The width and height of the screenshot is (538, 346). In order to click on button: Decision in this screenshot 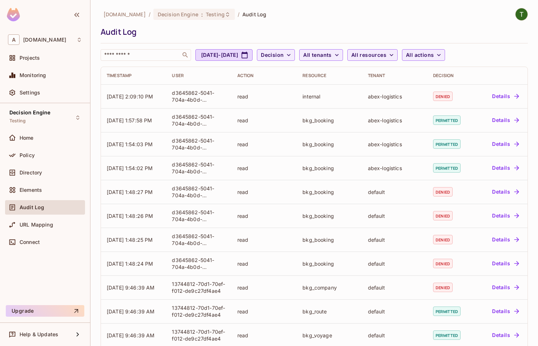, I will do `click(276, 55)`.